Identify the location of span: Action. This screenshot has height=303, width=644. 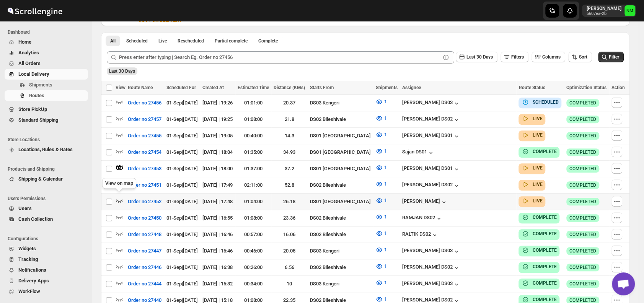
(618, 88).